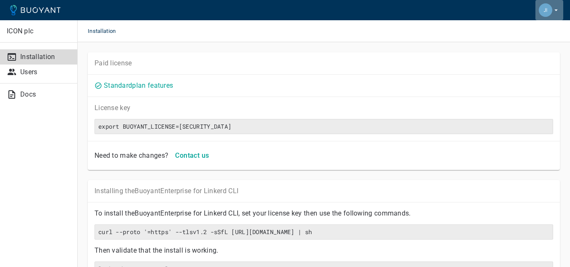 This screenshot has height=267, width=570. I want to click on p: Then validate that the install is working., so click(323, 250).